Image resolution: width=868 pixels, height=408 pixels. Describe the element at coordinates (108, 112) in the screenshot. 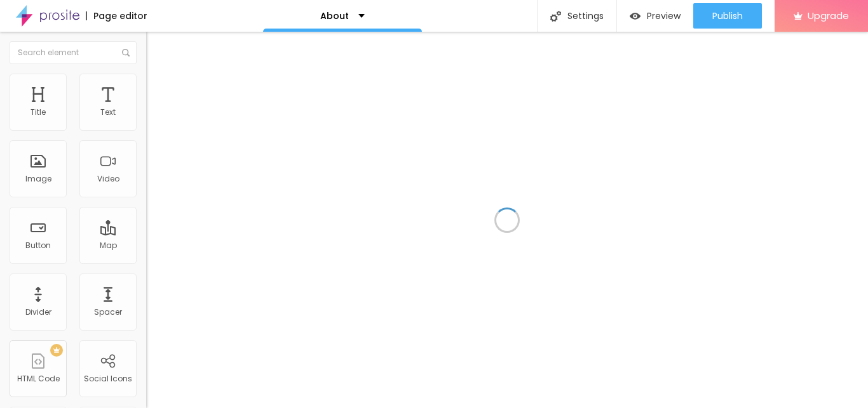

I see `div: Text` at that location.